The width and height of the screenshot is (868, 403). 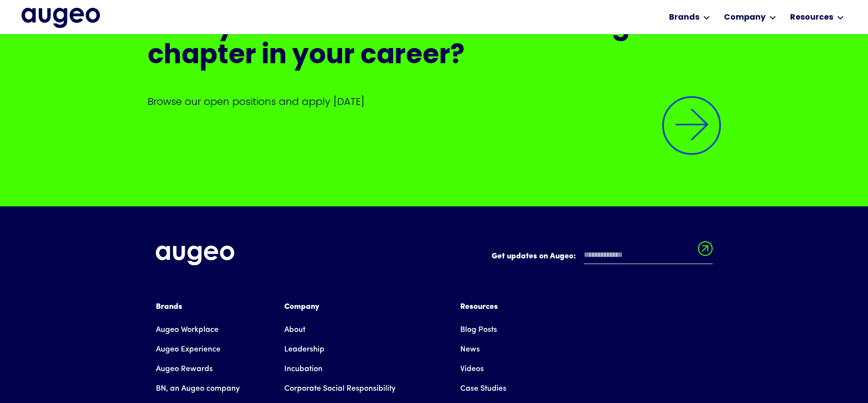 What do you see at coordinates (187, 330) in the screenshot?
I see `a: Augeo Workplace` at bounding box center [187, 330].